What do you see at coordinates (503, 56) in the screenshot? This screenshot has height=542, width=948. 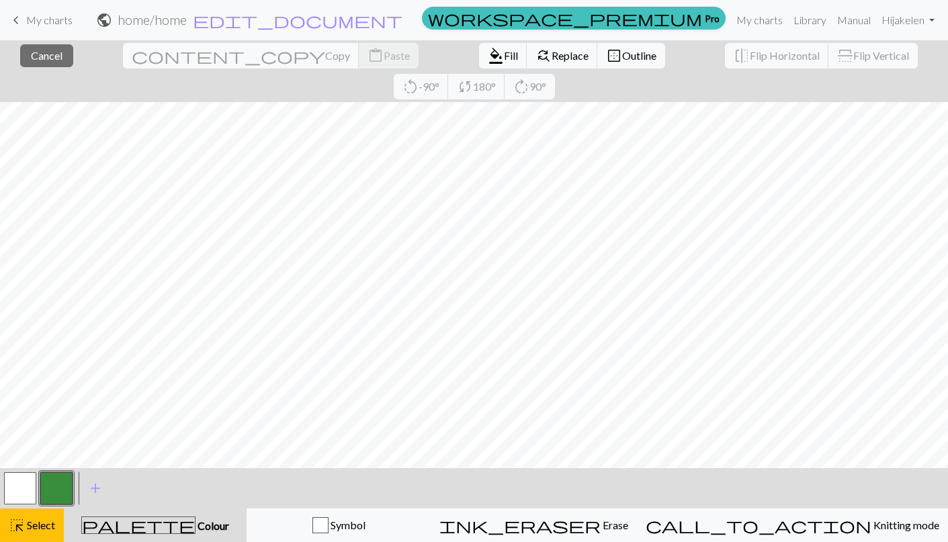 I see `button: Fill` at bounding box center [503, 56].